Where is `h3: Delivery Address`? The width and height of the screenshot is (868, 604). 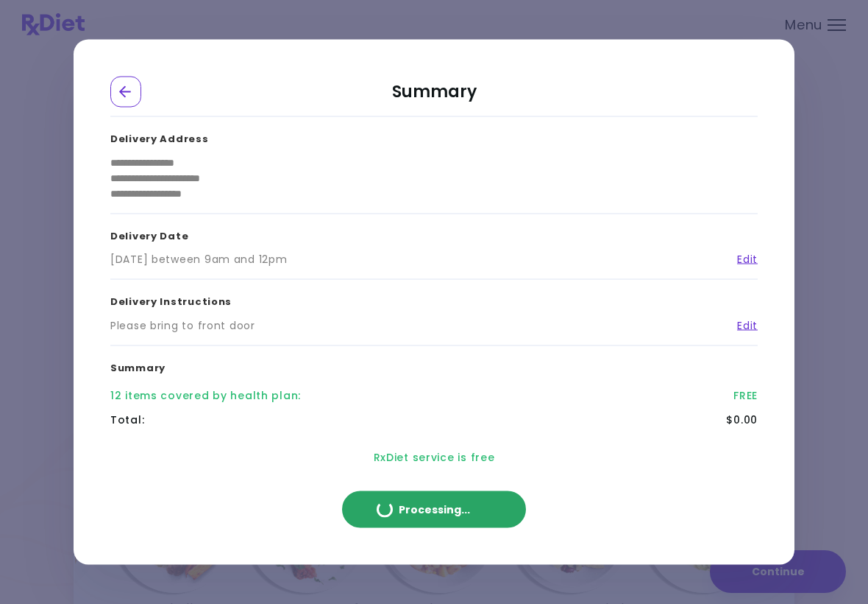 h3: Delivery Address is located at coordinates (434, 136).